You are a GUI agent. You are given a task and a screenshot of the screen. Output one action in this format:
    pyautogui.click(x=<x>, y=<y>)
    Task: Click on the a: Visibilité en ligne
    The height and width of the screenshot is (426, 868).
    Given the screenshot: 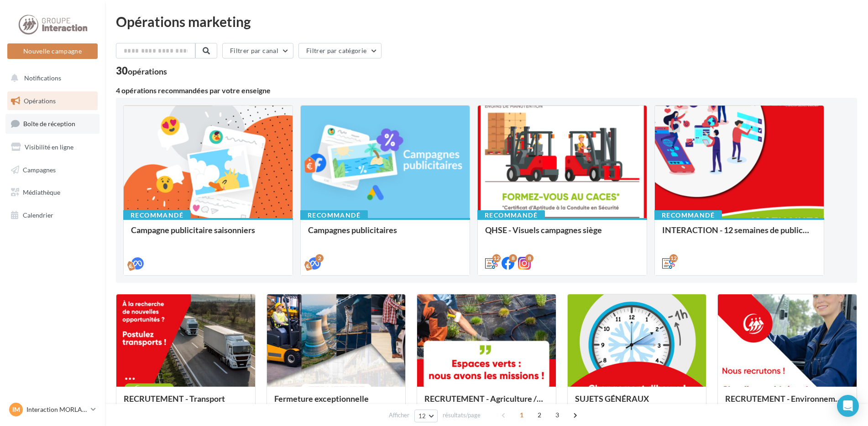 What is the action you would take?
    pyautogui.click(x=52, y=147)
    